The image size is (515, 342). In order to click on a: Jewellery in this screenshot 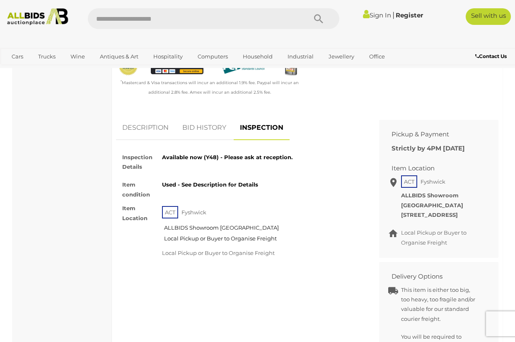, I will do `click(341, 56)`.